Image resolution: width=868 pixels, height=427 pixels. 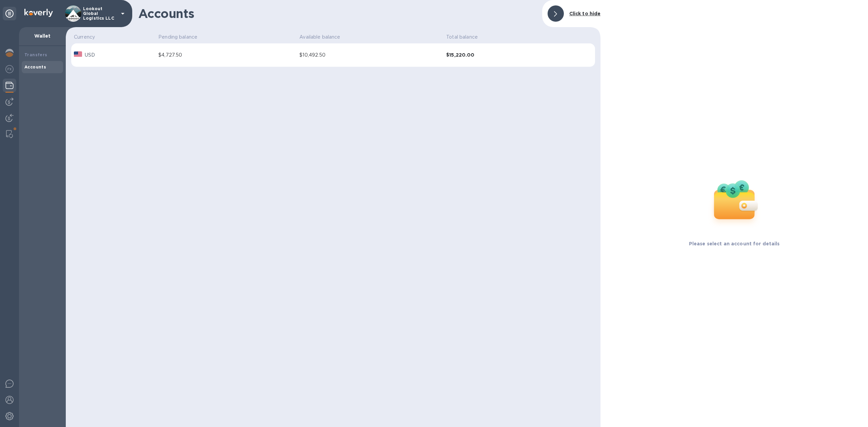 What do you see at coordinates (370, 55) in the screenshot?
I see `div: $10,492.50` at bounding box center [370, 55].